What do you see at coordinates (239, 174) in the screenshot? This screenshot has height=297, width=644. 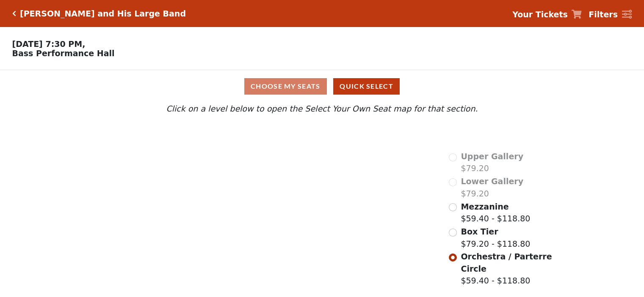 I see `path: Lower Gallery - Seats Available: 0` at bounding box center [239, 174].